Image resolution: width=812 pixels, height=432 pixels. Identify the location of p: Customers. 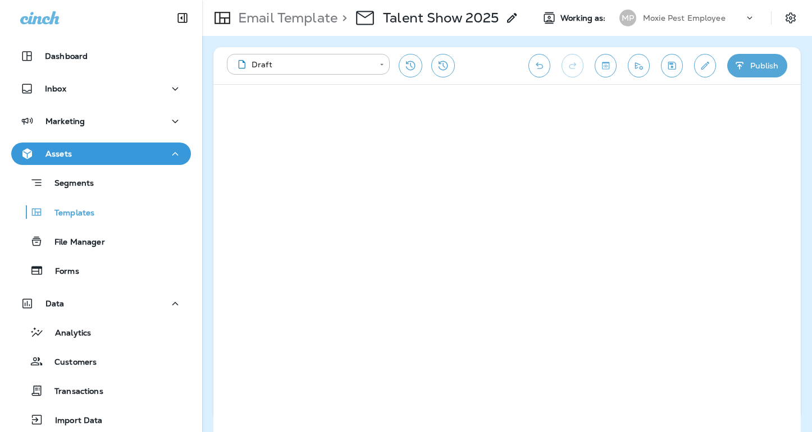
(70, 363).